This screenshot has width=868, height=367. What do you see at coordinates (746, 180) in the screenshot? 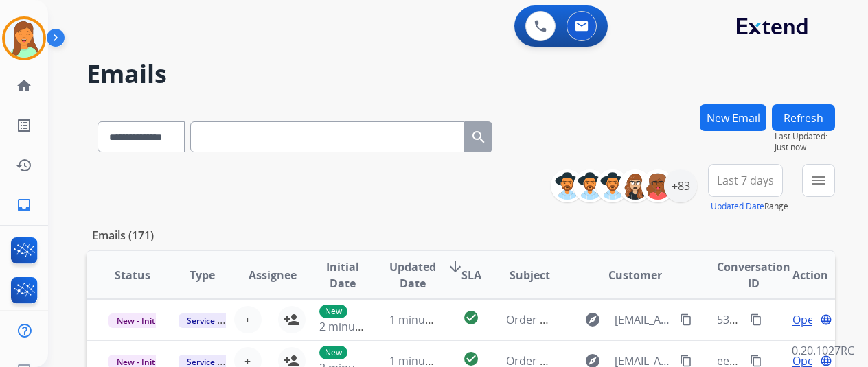
I see `button: Last 7 days` at bounding box center [746, 180].